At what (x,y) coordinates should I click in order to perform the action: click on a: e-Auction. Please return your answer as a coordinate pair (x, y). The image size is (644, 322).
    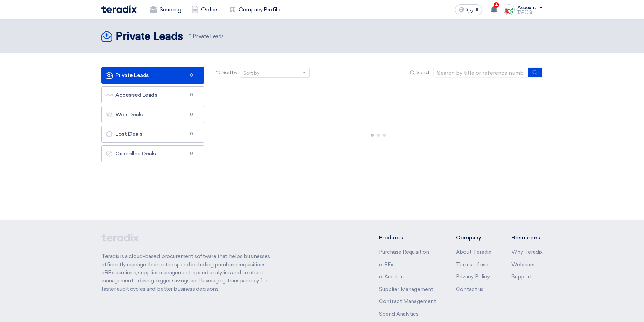
    Looking at the image, I should click on (391, 277).